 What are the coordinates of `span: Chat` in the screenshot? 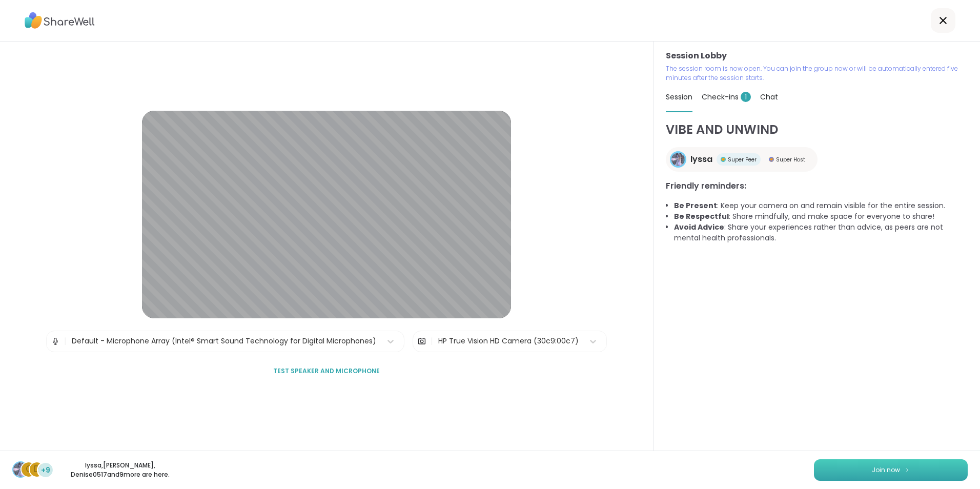 It's located at (769, 97).